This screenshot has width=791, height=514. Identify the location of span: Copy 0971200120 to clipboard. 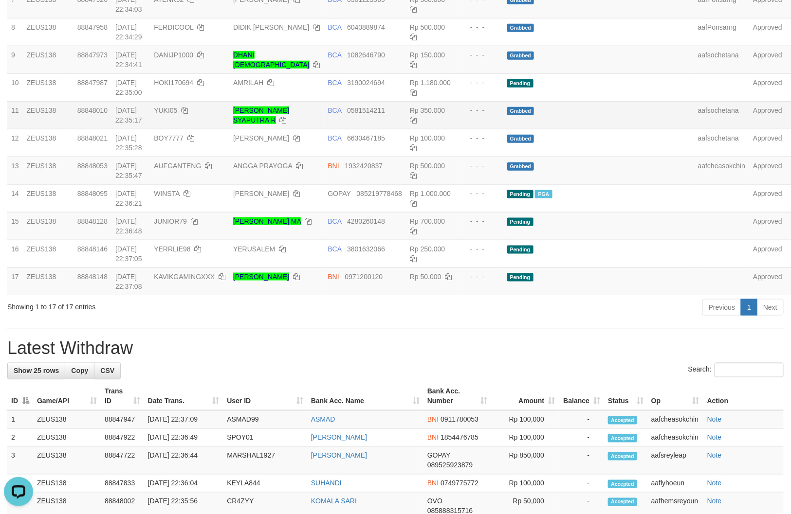
(363, 277).